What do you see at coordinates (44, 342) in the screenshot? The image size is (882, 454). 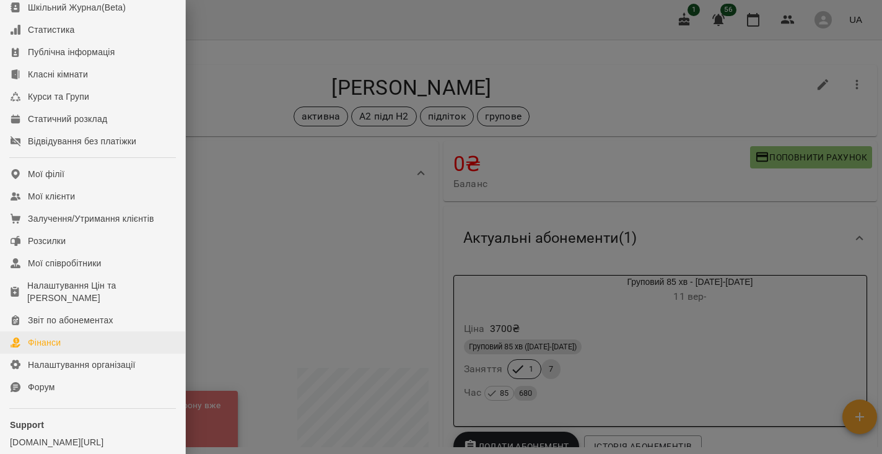 I see `div: Фінанси` at bounding box center [44, 342].